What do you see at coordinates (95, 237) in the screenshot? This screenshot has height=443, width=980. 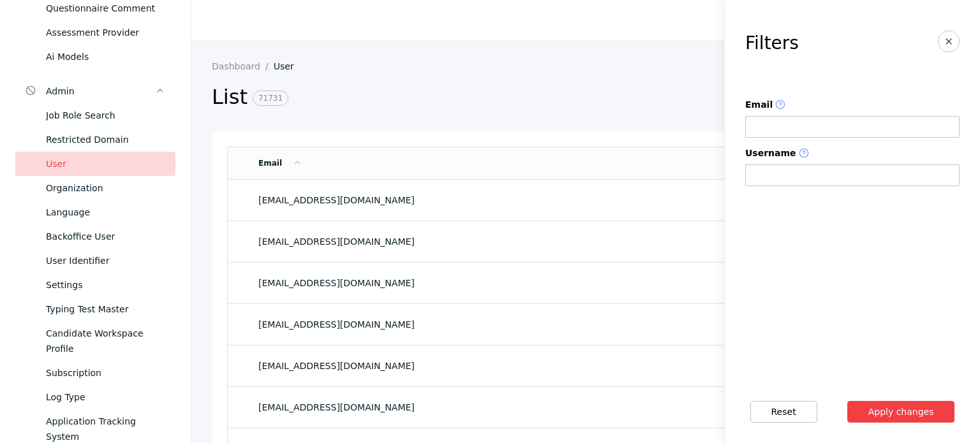 I see `a: Backoffice User` at bounding box center [95, 237].